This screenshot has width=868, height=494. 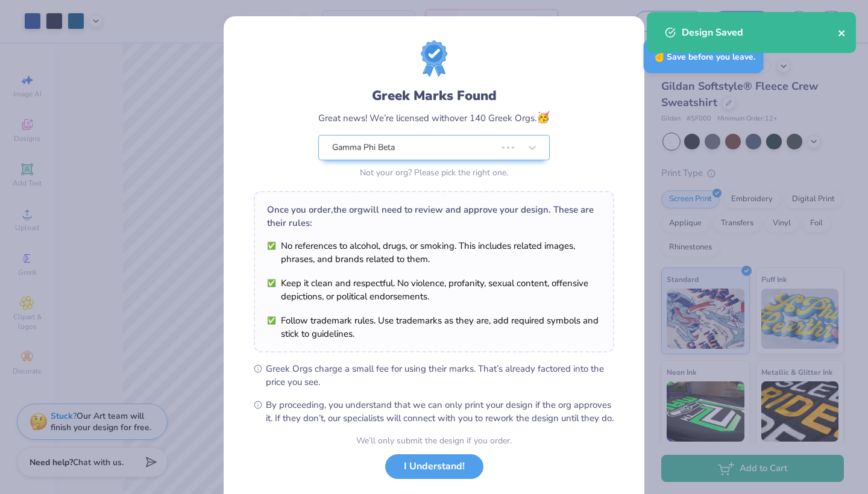 What do you see at coordinates (434, 290) in the screenshot?
I see `li: Keep it clean and respectful. No violence, profanity, sexual content, offensive depictions, or po...` at bounding box center [434, 290].